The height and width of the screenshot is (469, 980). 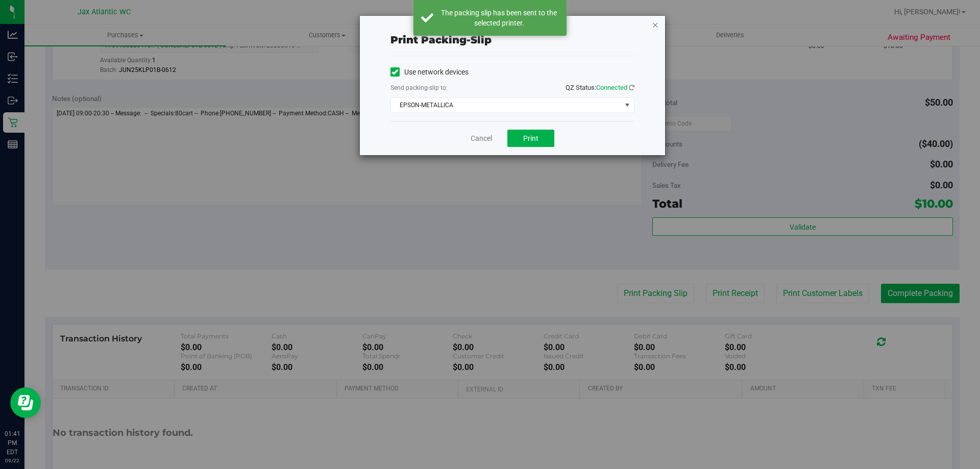 I want to click on div: The packing slip has been sent to the selected printer., so click(x=499, y=18).